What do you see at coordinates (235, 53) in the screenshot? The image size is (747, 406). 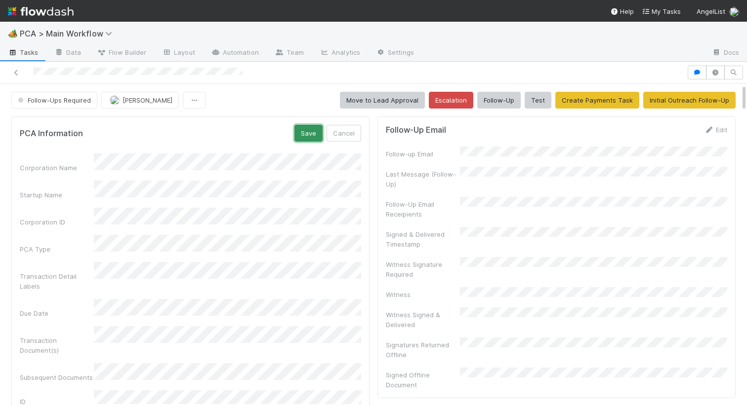 I see `a: Automation` at bounding box center [235, 53].